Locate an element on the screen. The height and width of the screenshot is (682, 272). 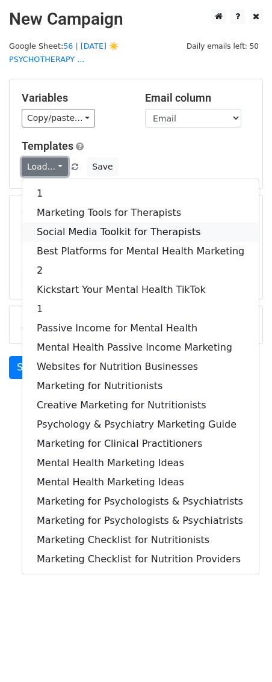
a: Websites for Nutrition Businesses is located at coordinates (140, 367).